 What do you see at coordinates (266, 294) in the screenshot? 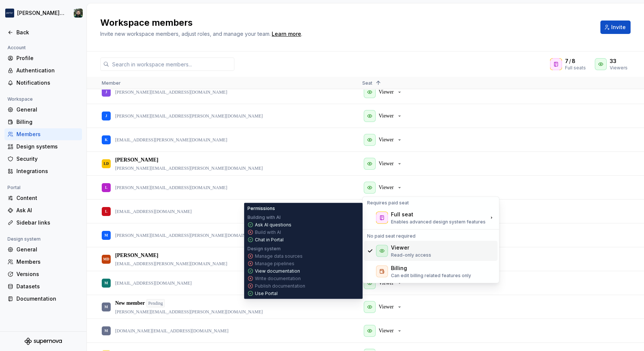
I see `p: Use Portal` at bounding box center [266, 294].